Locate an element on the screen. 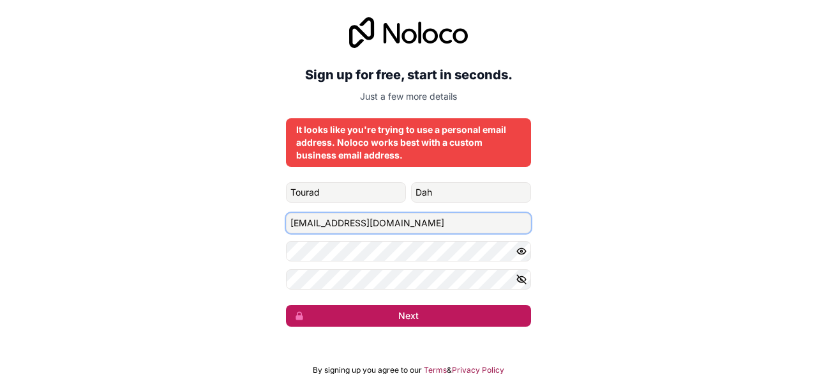 The height and width of the screenshot is (374, 817). div: It looks like you're trying to use a personal email address. Noloco works best with a custom busi... is located at coordinates (409, 142).